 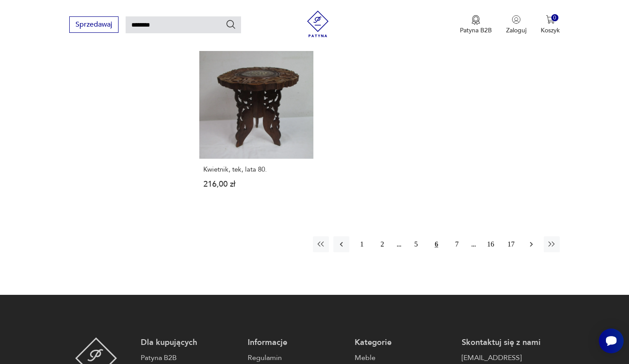 I want to click on p: Koszyk, so click(x=550, y=30).